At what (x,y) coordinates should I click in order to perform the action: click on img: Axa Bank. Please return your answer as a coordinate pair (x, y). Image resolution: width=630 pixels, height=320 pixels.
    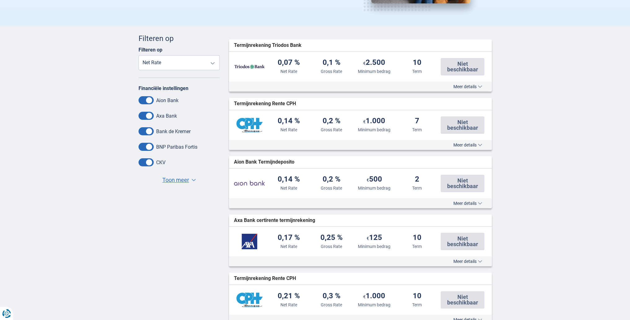
    Looking at the image, I should click on (250, 241).